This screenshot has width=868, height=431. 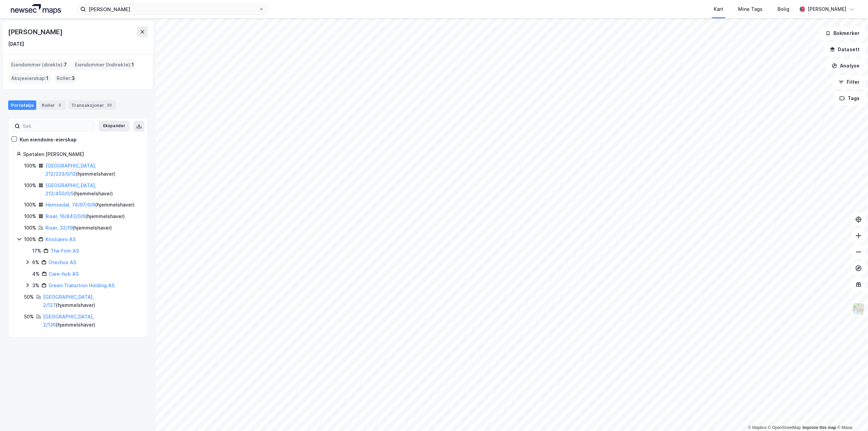 I want to click on a: Risør, 32/19, so click(x=59, y=228).